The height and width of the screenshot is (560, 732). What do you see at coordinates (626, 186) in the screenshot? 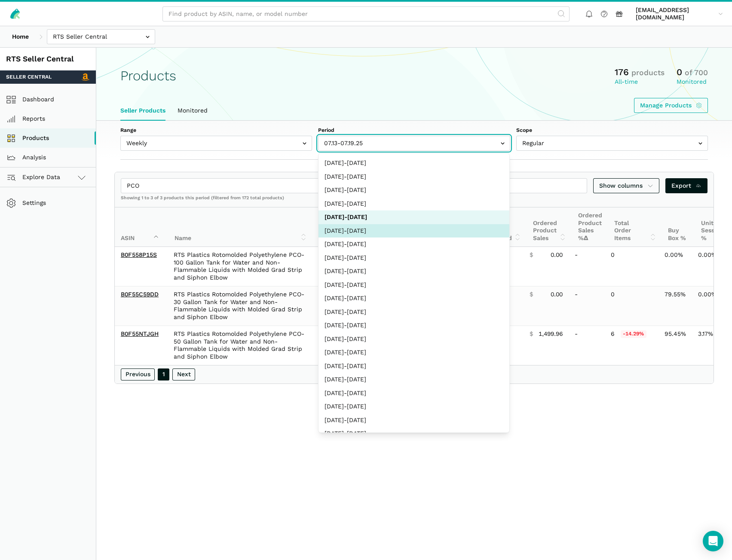
I see `a: Show columns` at bounding box center [626, 186].